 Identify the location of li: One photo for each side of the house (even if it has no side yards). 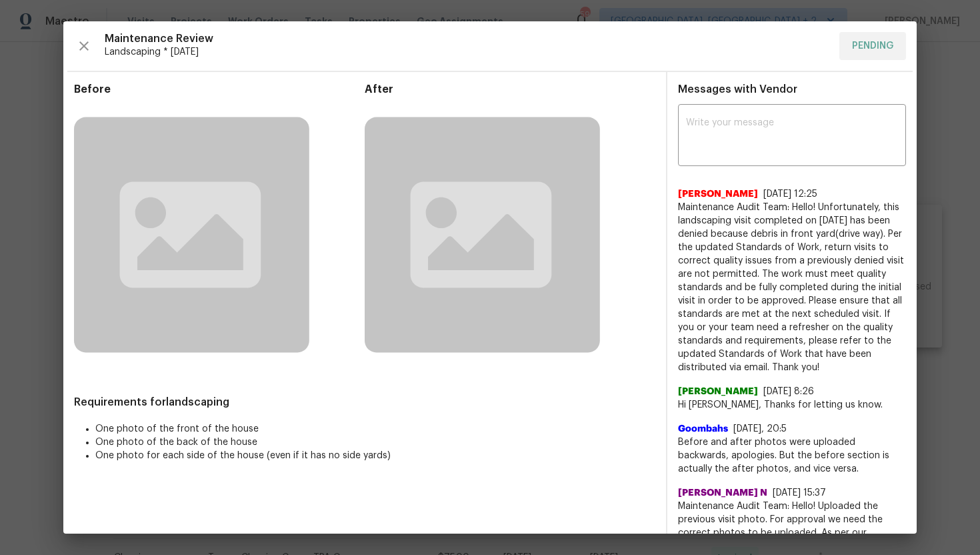
(375, 456).